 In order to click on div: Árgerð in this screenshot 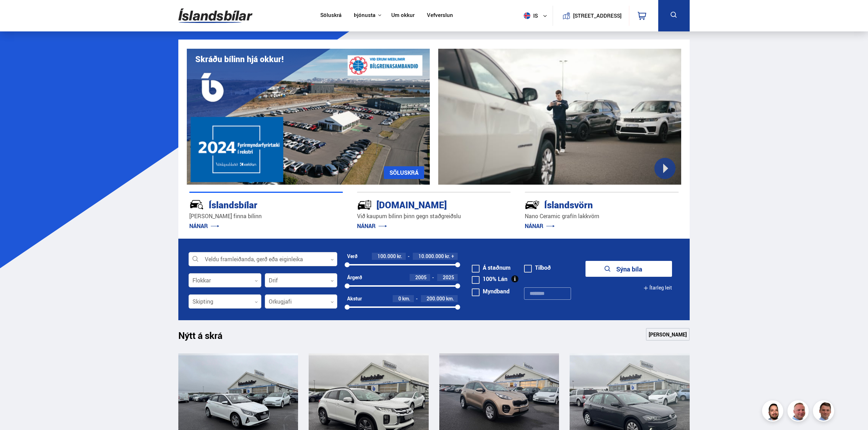, I will do `click(354, 278)`.